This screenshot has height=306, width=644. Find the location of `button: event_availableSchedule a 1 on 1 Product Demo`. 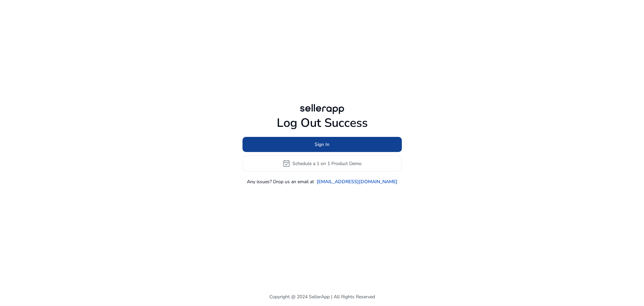

button: event_availableSchedule a 1 on 1 Product Demo is located at coordinates (322, 163).